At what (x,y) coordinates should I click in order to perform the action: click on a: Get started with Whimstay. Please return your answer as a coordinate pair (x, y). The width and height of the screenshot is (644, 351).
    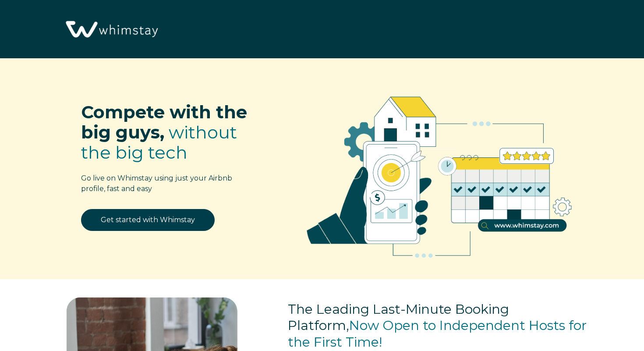
    Looking at the image, I should click on (148, 220).